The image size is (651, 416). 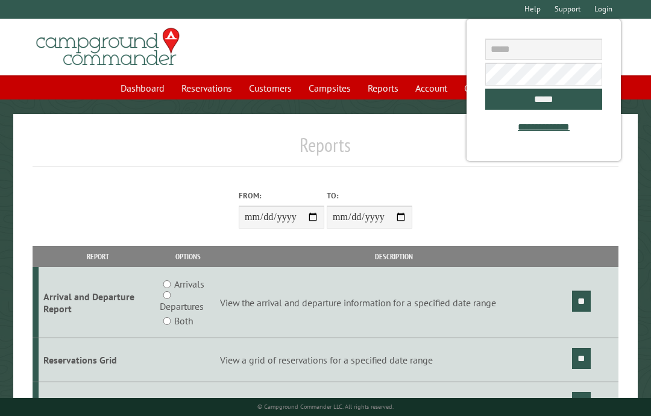 What do you see at coordinates (98, 360) in the screenshot?
I see `td: Reservations Grid` at bounding box center [98, 360].